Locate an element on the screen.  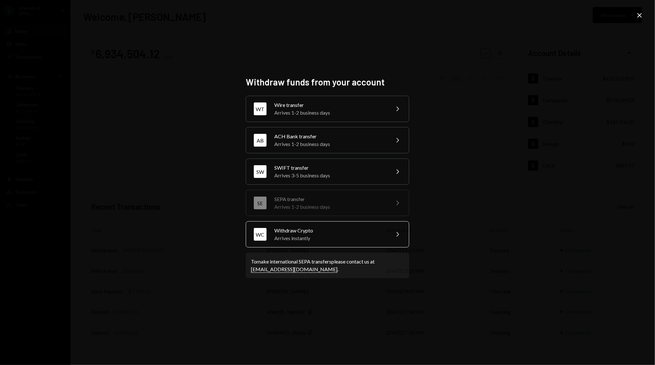
div: SEPA transfer is located at coordinates (330, 199).